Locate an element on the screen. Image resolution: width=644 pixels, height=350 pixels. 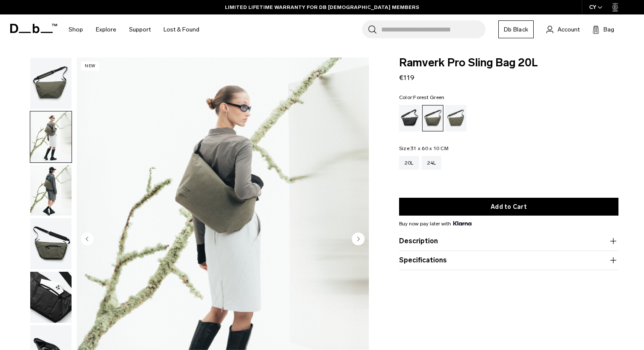
button: Previous slide is located at coordinates (87, 239).